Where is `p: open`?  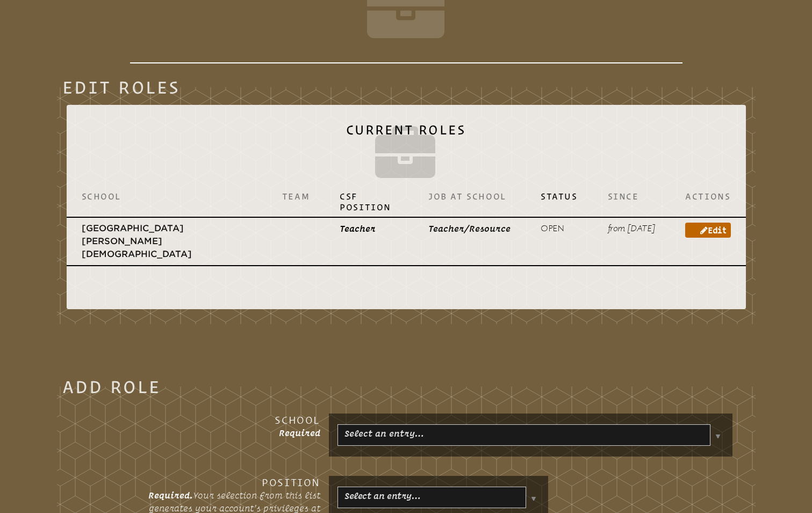 p: open is located at coordinates (559, 228).